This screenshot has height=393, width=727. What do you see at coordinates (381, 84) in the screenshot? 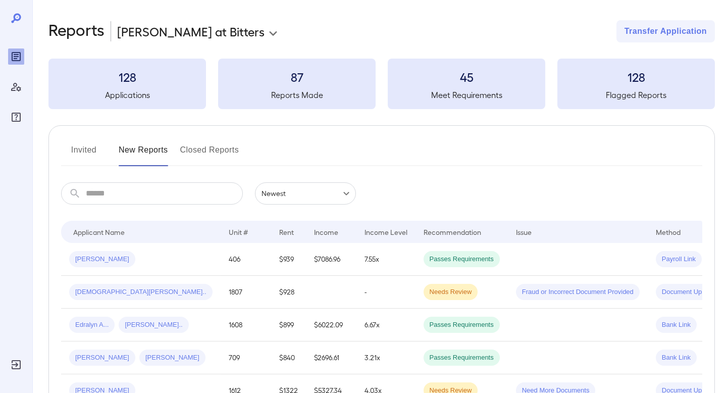
I see `summary: 128Applications87Reports Made45Meet Requirements128Flagged Reports` at bounding box center [381, 84].